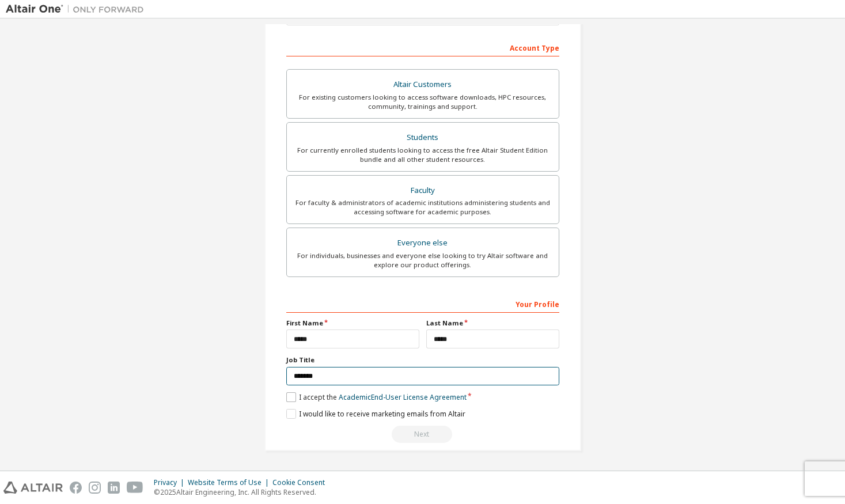 This screenshot has height=504, width=845. I want to click on p: © 2025 Altair Engineering, Inc. All Rights Reserved., so click(243, 492).